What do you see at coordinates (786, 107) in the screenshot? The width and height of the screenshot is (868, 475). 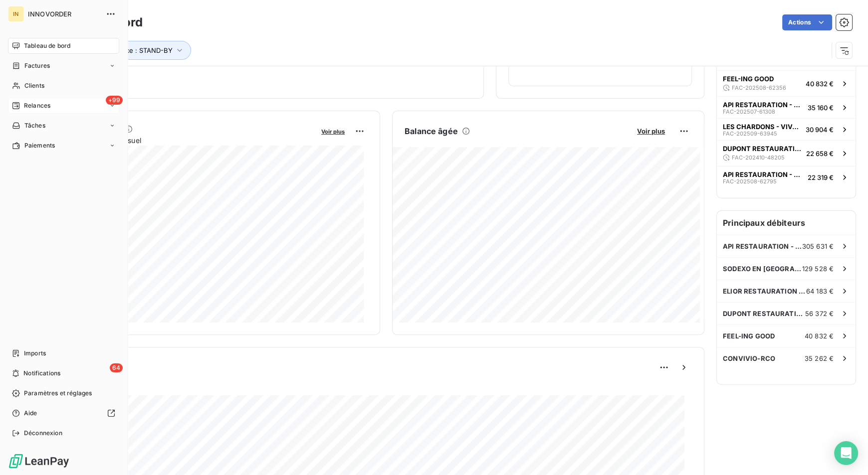 I see `button: API RESTAURATION - 08938FAC-202507-6130835 160 €` at bounding box center [786, 107].